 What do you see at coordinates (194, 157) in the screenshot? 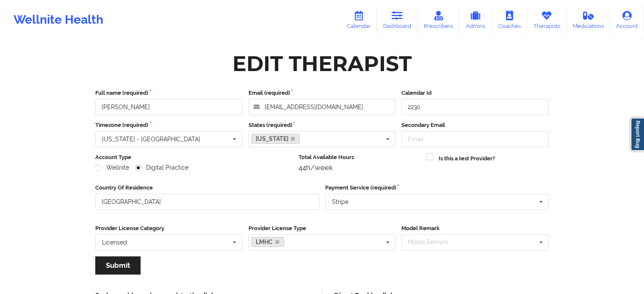
I see `label: Account Type` at bounding box center [194, 157].